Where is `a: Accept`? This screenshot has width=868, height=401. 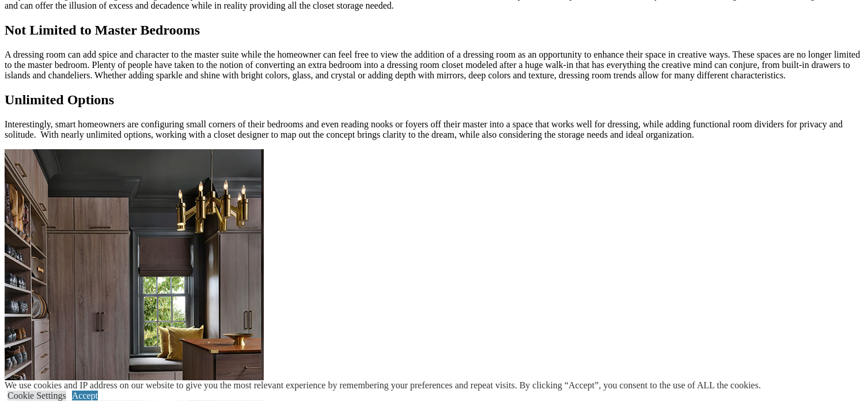
a: Accept is located at coordinates (85, 395).